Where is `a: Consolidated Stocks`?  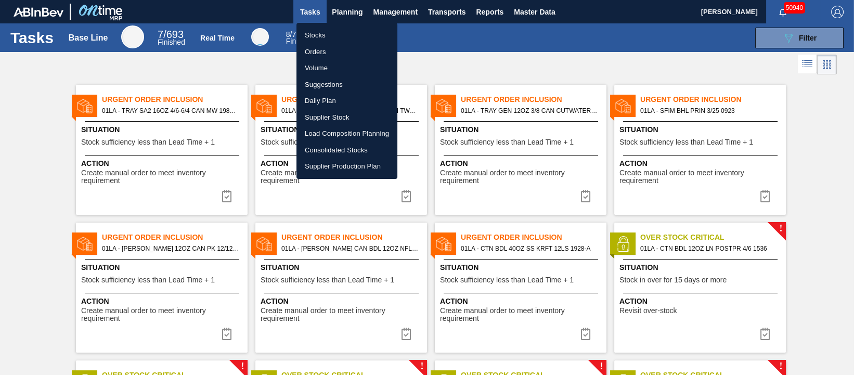 a: Consolidated Stocks is located at coordinates (347, 150).